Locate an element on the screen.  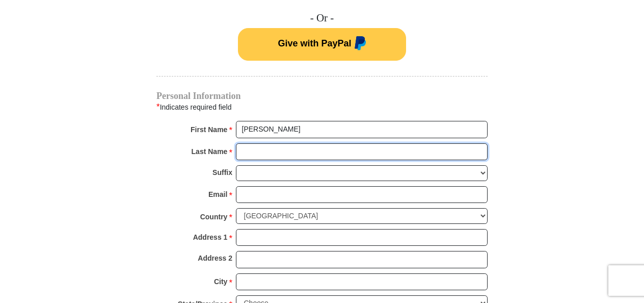
strong: Last Name is located at coordinates (209, 151).